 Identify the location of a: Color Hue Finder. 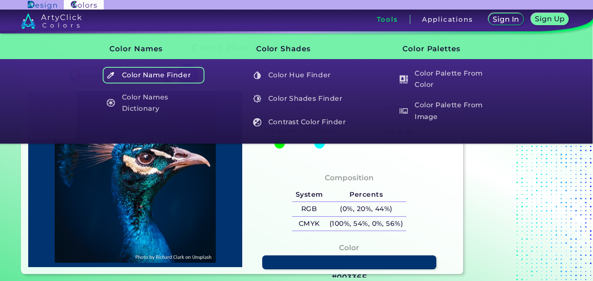
(300, 75).